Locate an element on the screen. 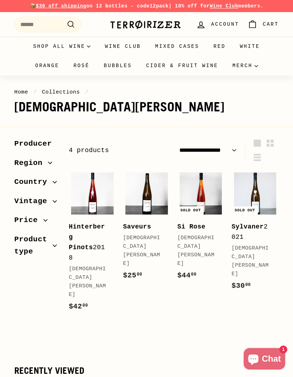 This screenshot has width=293, height=377. a: White is located at coordinates (249, 46).